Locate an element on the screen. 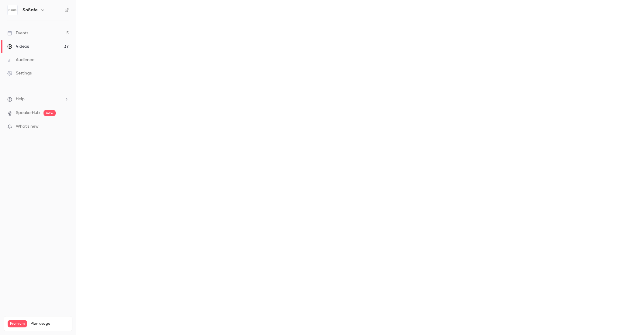 The height and width of the screenshot is (335, 644). li: help-dropdown-opener is located at coordinates (38, 99).